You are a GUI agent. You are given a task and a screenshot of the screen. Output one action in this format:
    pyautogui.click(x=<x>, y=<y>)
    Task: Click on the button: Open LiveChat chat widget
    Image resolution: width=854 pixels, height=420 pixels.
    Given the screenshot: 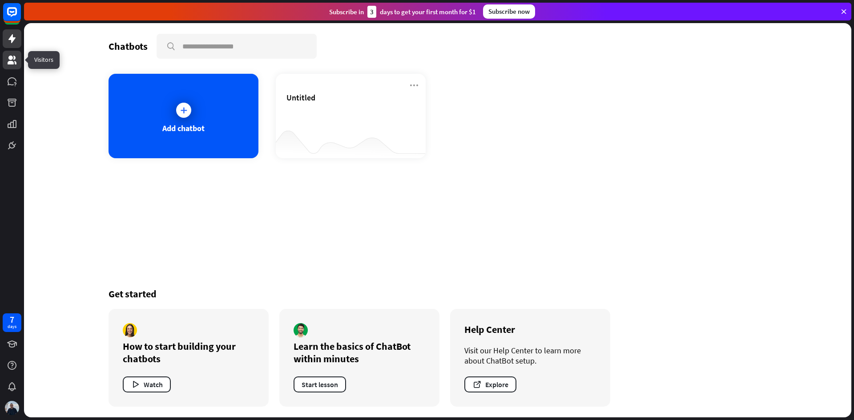 What is the action you would take?
    pyautogui.click(x=20, y=17)
    